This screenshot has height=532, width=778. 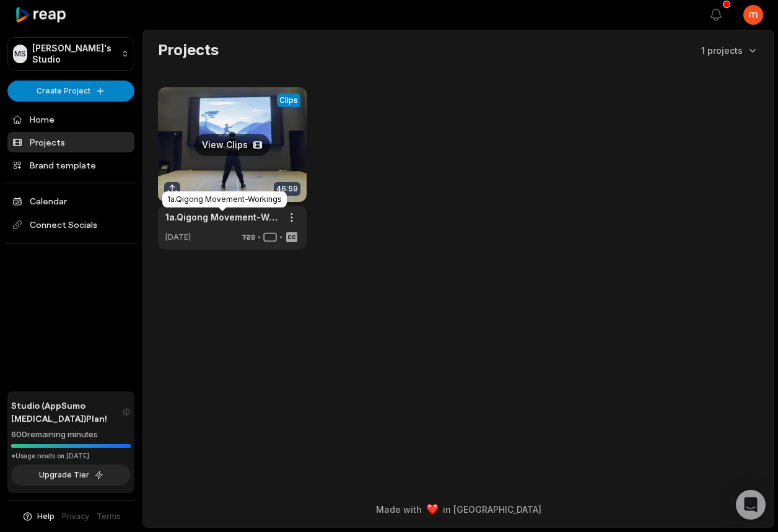 What do you see at coordinates (223, 217) in the screenshot?
I see `a: 1a.Qigong Movement-Workings` at bounding box center [223, 217].